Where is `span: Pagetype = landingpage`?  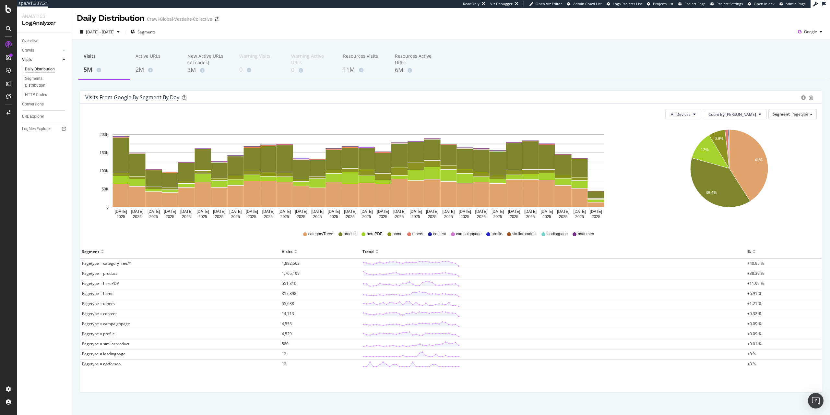 span: Pagetype = landingpage is located at coordinates (104, 353).